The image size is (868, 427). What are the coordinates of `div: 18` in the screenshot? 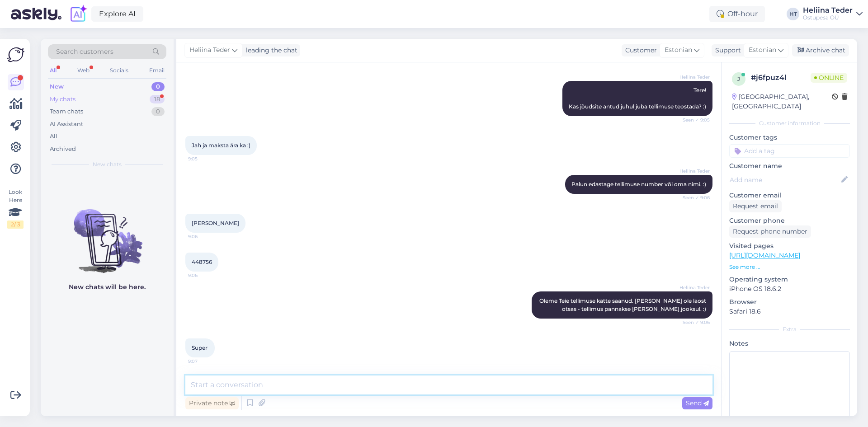 It's located at (157, 100).